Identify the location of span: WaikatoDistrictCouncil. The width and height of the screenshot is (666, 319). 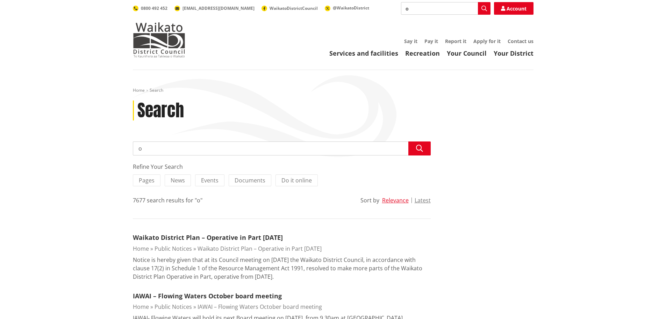
(294, 8).